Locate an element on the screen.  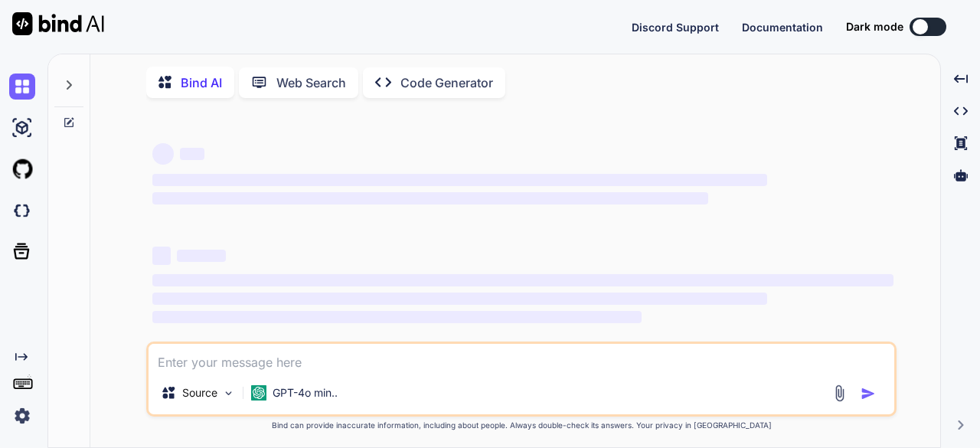
span: Dark mode is located at coordinates (875, 26).